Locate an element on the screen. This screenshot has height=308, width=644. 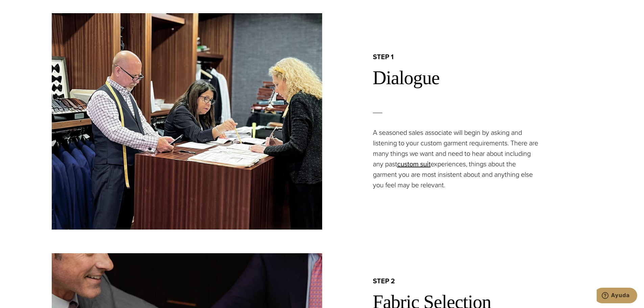
h2: step 1 is located at coordinates (483, 57).